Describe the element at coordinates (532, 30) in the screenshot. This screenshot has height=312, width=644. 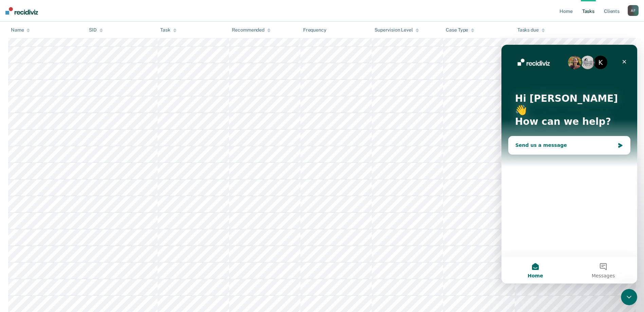
I see `div: Tasks due` at that location.